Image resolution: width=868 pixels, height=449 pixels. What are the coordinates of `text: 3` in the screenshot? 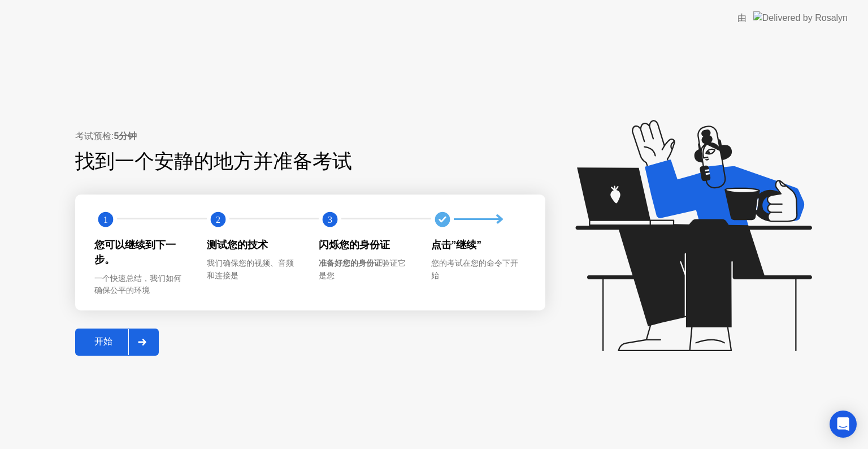 It's located at (330, 220).